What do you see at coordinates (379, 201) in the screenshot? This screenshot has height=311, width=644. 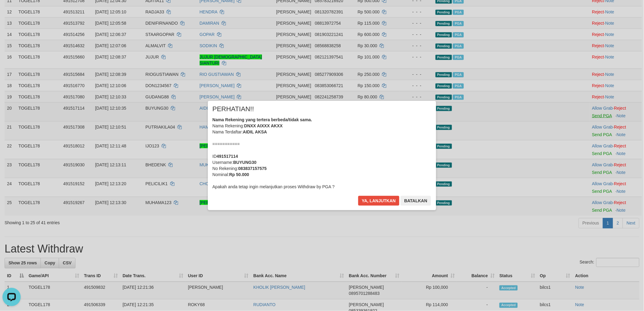 I see `button: Ya, lanjutkan` at bounding box center [379, 201].